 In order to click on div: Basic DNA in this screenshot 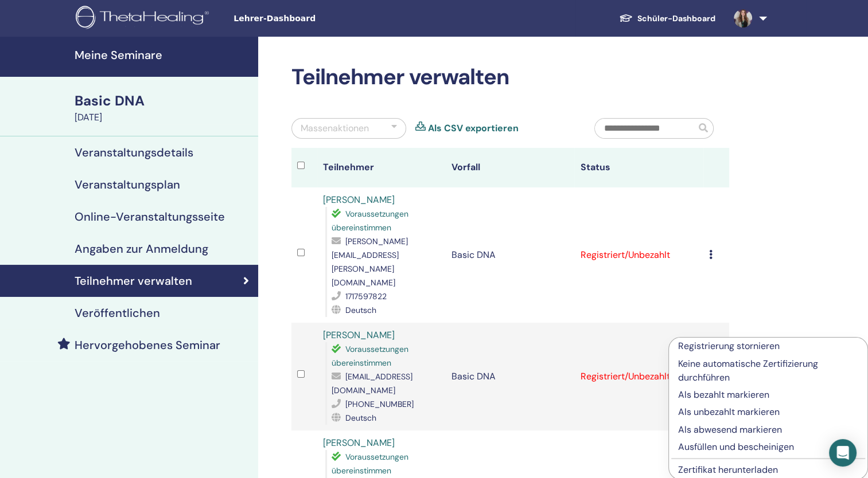, I will do `click(163, 101)`.